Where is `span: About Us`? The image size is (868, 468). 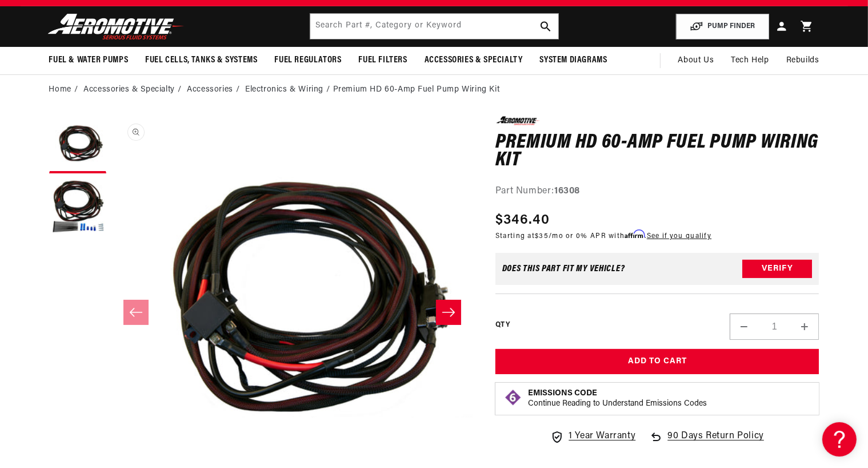
span: About Us is located at coordinates (695, 60).